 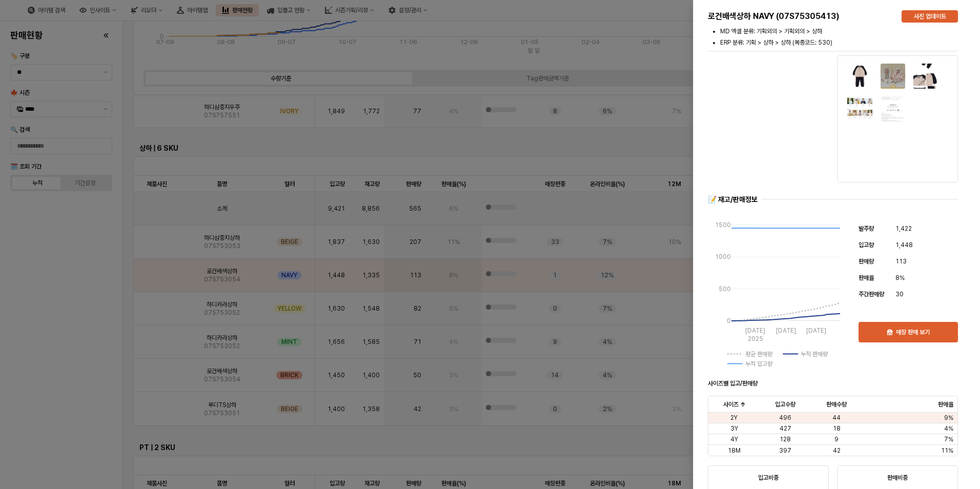 What do you see at coordinates (836, 429) in the screenshot?
I see `span: 18` at bounding box center [836, 429].